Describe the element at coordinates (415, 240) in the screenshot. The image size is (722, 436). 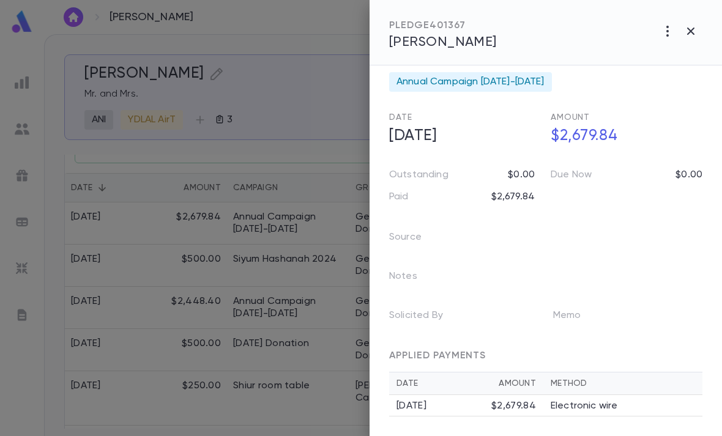
I see `p: Source` at that location.